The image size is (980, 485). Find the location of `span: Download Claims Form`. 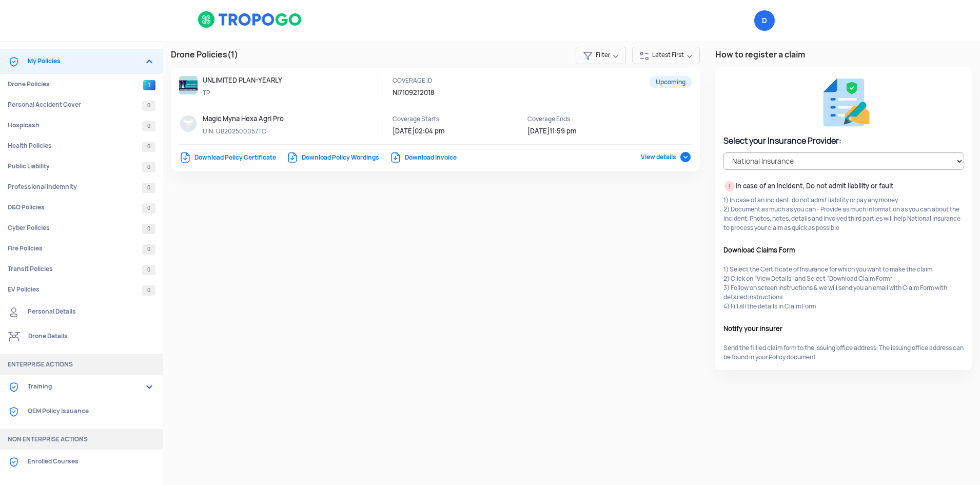

span: Download Claims Form is located at coordinates (830, 251).